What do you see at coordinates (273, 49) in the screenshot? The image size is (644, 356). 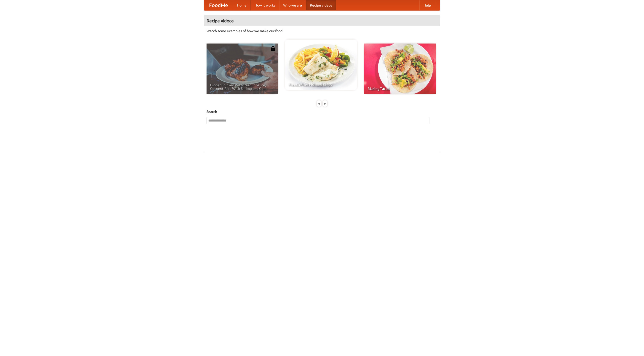 I see `img: 483408.png` at bounding box center [273, 49].